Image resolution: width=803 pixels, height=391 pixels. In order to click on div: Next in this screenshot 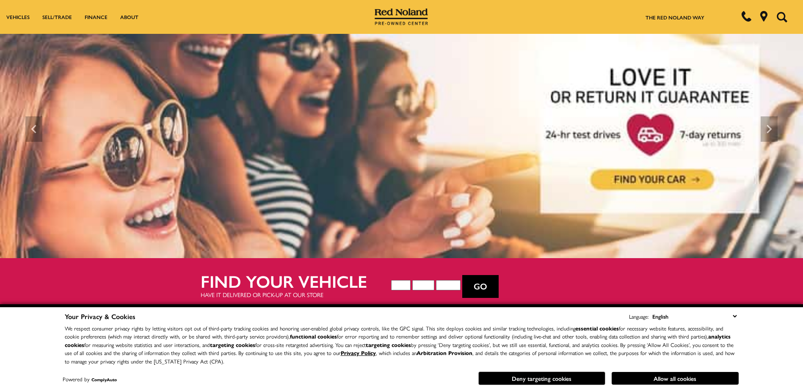, I will do `click(769, 129)`.